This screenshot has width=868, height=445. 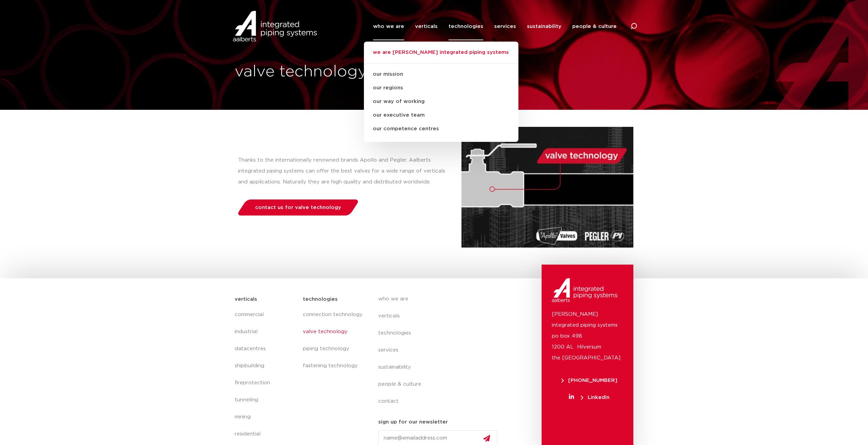 I want to click on a: connection technology, so click(x=333, y=315).